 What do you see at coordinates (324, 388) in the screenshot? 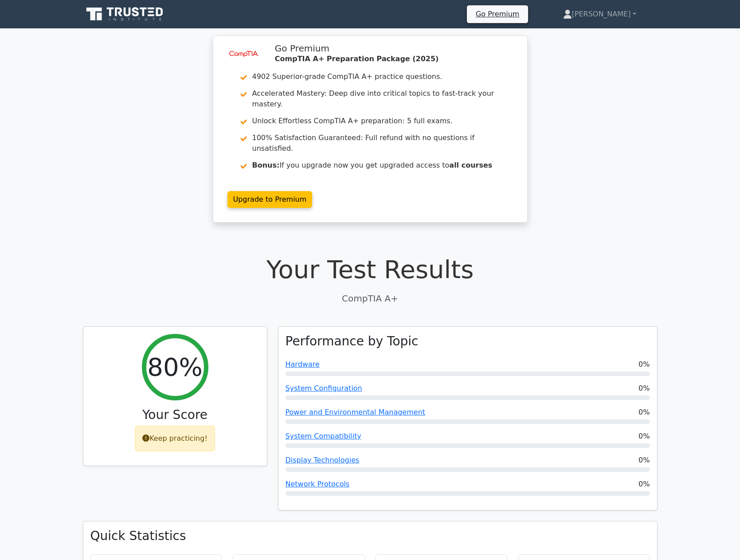
I see `a: System Configuration` at bounding box center [324, 388].